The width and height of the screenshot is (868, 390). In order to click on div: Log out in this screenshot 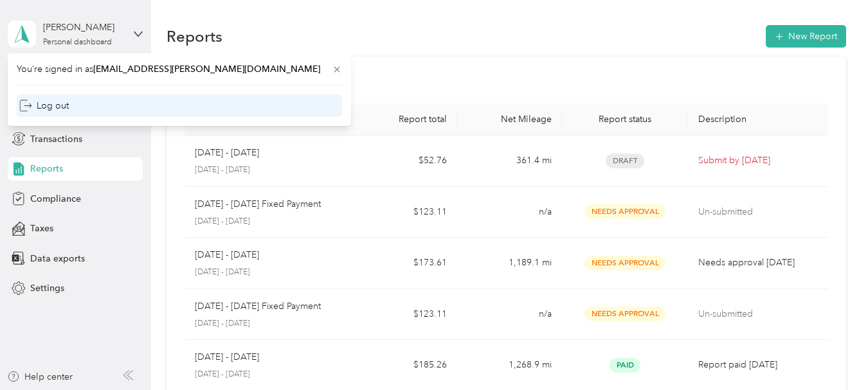, I will do `click(44, 105)`.